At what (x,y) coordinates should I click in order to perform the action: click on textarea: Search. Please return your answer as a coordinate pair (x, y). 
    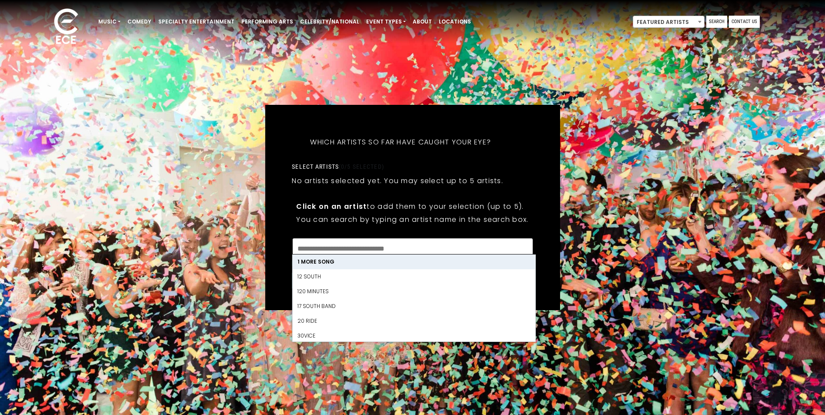
    Looking at the image, I should click on (412, 247).